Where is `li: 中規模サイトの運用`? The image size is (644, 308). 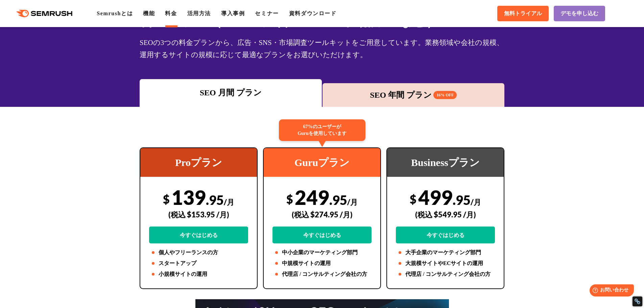 li: 中規模サイトの運用 is located at coordinates (322, 263).